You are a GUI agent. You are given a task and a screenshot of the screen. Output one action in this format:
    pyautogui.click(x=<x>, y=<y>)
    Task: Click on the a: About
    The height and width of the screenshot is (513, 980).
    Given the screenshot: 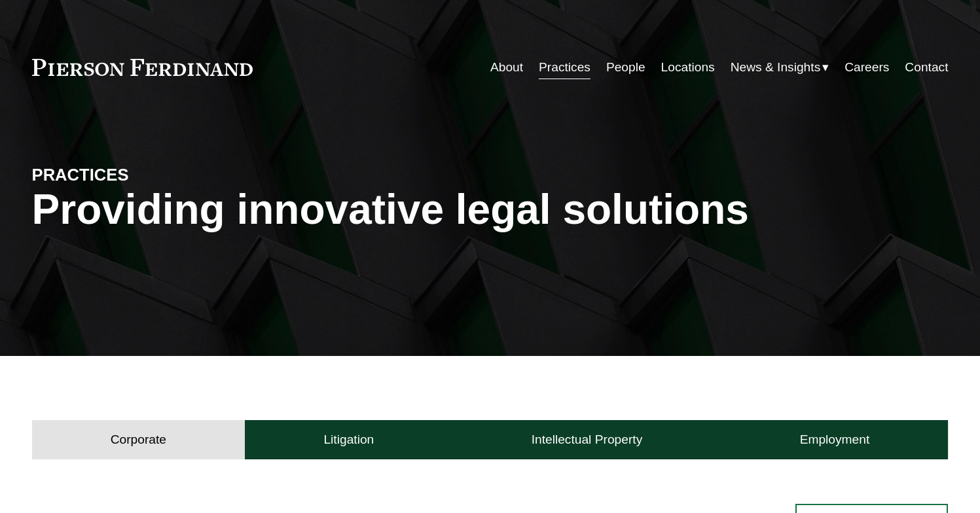 What is the action you would take?
    pyautogui.click(x=507, y=67)
    